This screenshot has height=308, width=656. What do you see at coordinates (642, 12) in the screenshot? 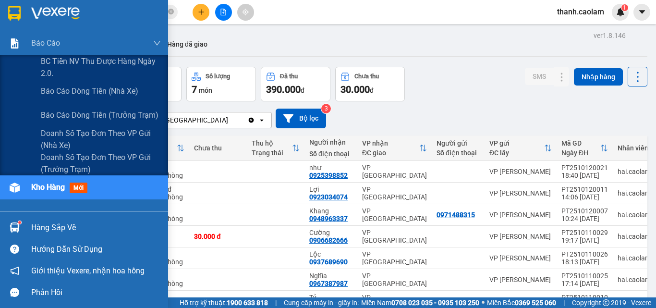
I see `span: caret-down` at bounding box center [642, 12].